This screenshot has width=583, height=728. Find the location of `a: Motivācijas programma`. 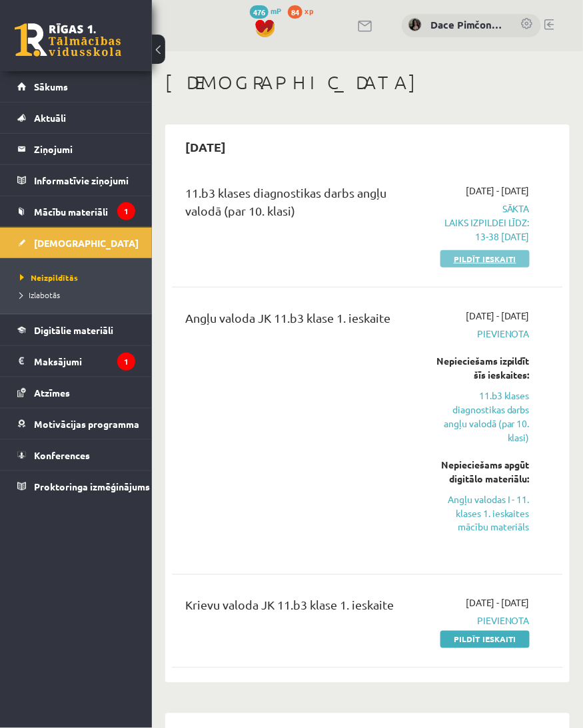

a: Motivācijas programma is located at coordinates (76, 424).